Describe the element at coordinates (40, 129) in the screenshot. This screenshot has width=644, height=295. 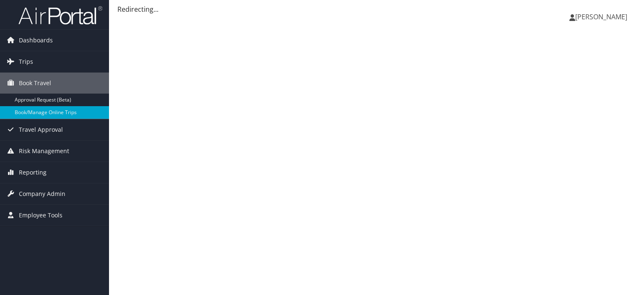
I see `span: Travel Approval` at that location.